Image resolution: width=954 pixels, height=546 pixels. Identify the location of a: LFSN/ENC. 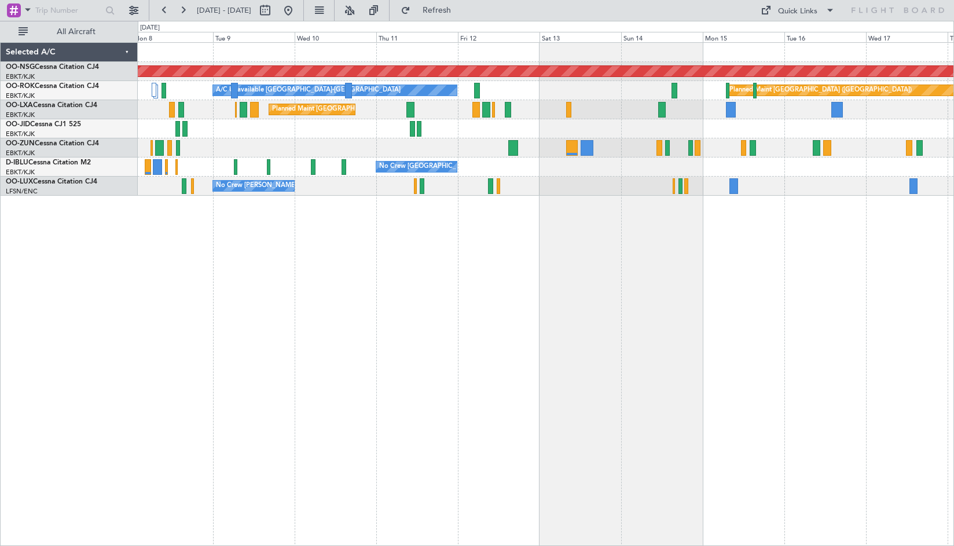
(21, 191).